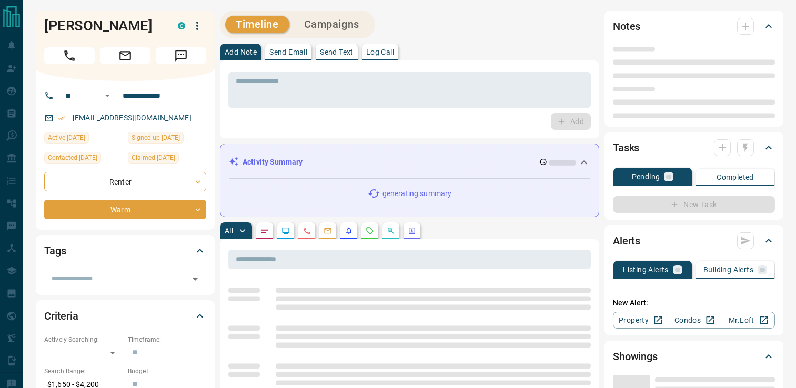 The image size is (796, 388). Describe the element at coordinates (694, 148) in the screenshot. I see `div: Tasks` at that location.